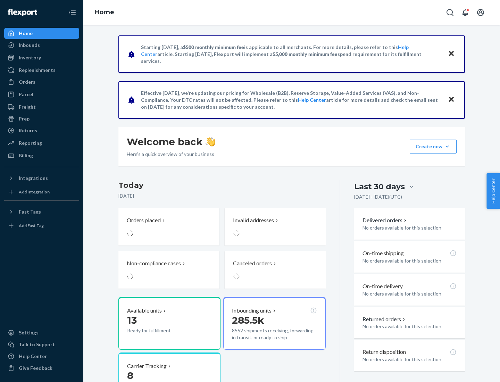 The height and width of the screenshot is (382, 500). Describe the element at coordinates (24, 119) in the screenshot. I see `div: Prep` at that location.